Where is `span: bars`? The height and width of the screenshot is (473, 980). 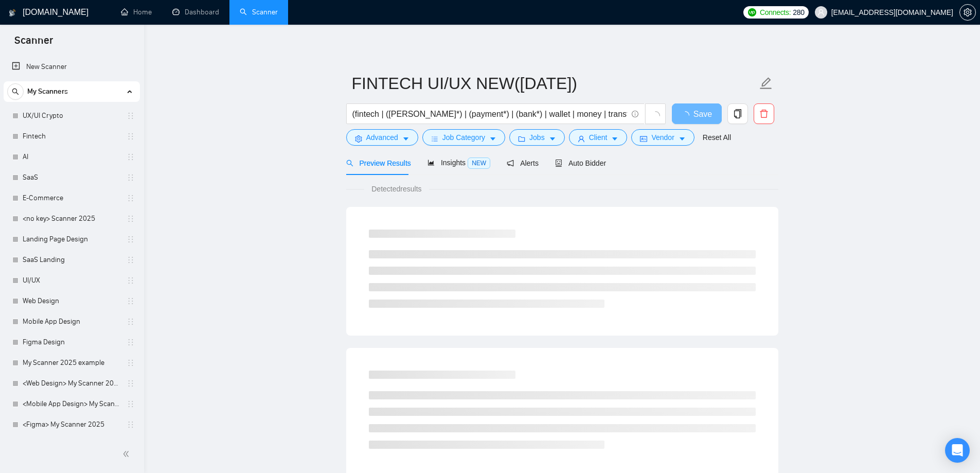 span: bars is located at coordinates (435, 138).